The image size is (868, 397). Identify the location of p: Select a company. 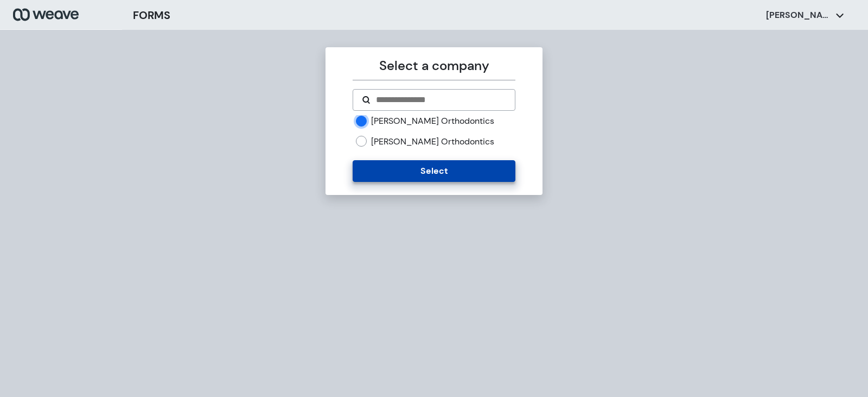
(434, 66).